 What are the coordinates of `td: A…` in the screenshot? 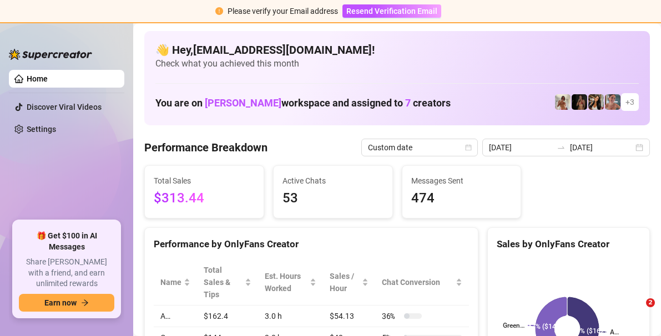 It's located at (175, 316).